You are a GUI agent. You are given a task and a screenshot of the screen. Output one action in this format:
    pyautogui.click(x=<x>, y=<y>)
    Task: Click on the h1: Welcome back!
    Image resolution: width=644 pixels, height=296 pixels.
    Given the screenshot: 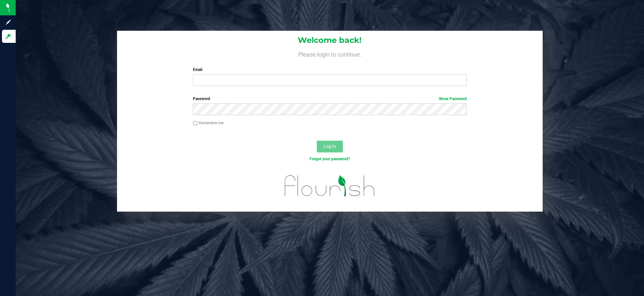 What is the action you would take?
    pyautogui.click(x=330, y=41)
    